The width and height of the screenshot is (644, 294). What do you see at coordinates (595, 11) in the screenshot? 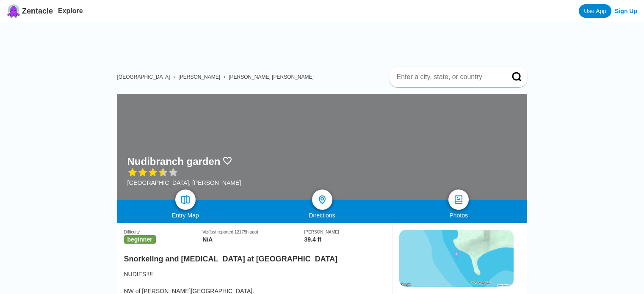
I see `a: Use App` at bounding box center [595, 11].